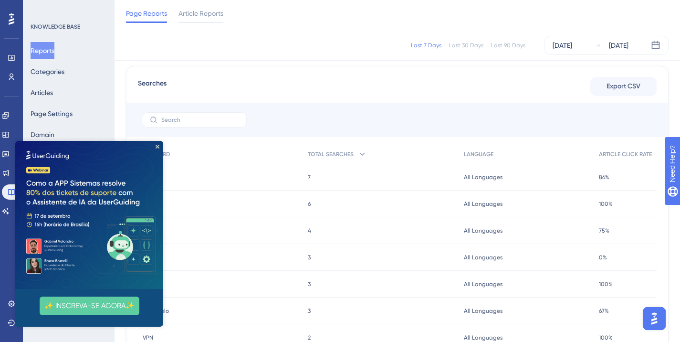 This screenshot has width=680, height=342. I want to click on button: Articles, so click(42, 93).